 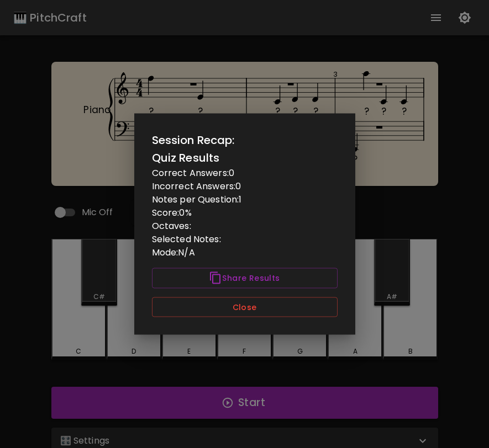 I want to click on p: Octaves:, so click(x=245, y=227).